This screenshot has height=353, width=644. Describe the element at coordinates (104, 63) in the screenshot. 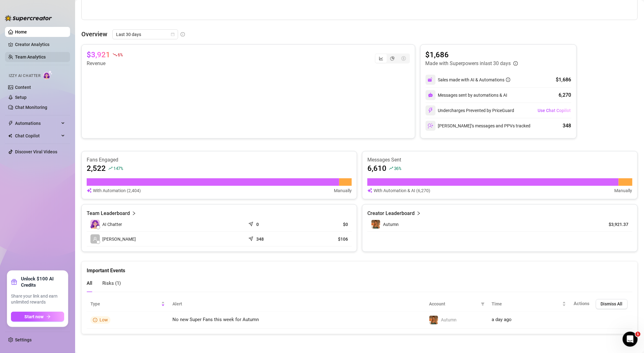

I see `article: Revenue` at that location.